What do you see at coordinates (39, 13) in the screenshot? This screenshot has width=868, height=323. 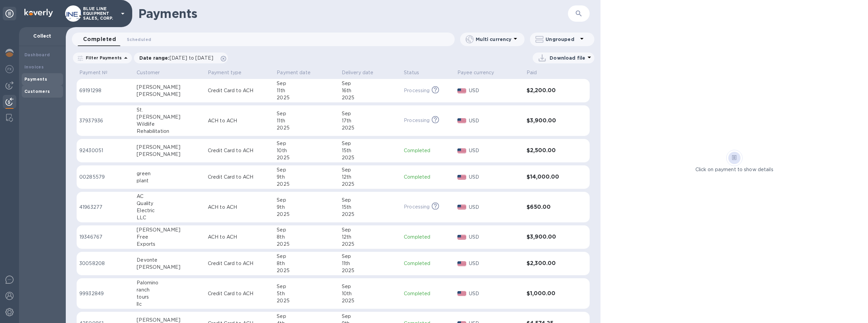 I see `img: Logo` at bounding box center [39, 13].